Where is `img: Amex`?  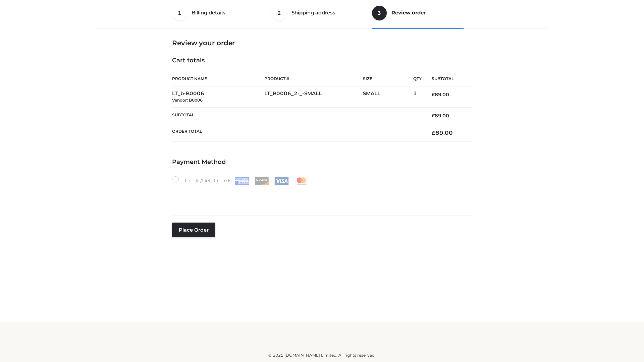
img: Amex is located at coordinates (242, 181).